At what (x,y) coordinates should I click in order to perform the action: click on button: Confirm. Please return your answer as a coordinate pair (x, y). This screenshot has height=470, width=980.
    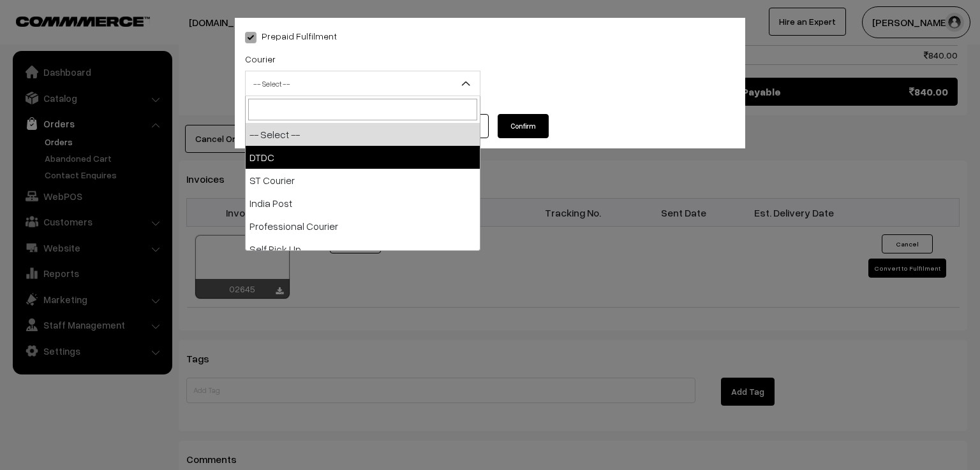
    Looking at the image, I should click on (523, 126).